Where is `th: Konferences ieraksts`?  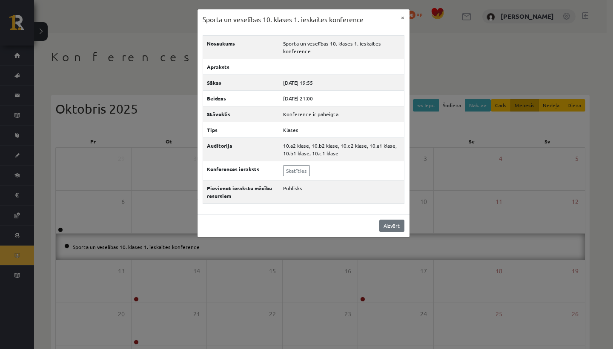 th: Konferences ieraksts is located at coordinates (240, 170).